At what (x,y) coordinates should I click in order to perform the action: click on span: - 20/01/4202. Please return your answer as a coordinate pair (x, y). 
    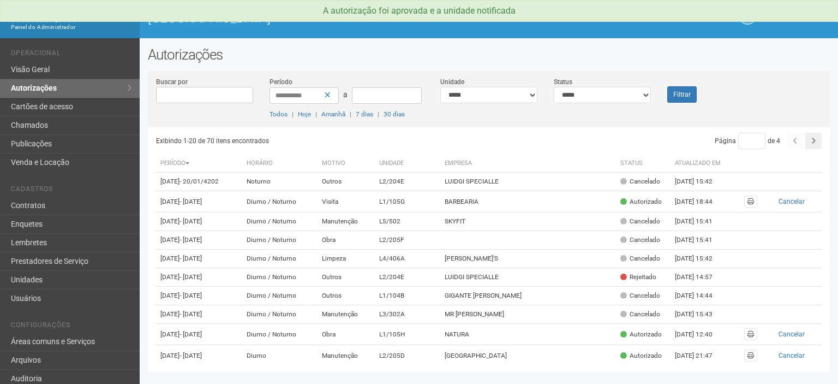
    Looking at the image, I should click on (199, 181).